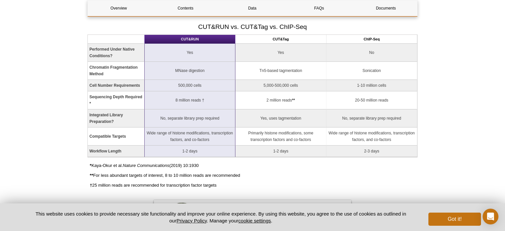 This screenshot has width=505, height=231. Describe the element at coordinates (190, 86) in the screenshot. I see `td: 500,000 cells` at that location.